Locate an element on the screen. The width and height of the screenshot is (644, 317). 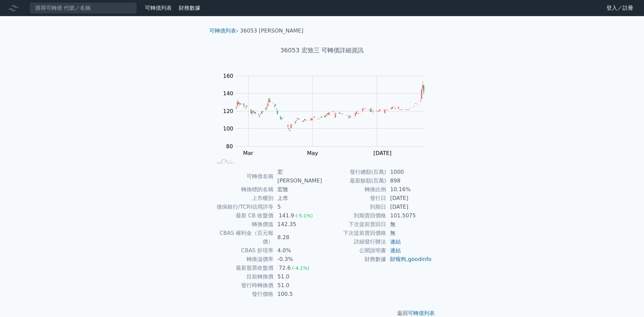
td: CBAS 權利金（百元報價） is located at coordinates (242, 238).